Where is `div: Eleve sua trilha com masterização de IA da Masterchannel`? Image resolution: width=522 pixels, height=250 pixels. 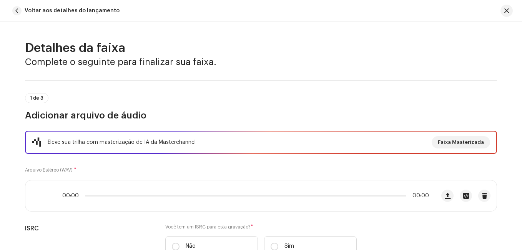 div: Eleve sua trilha com masterização de IA da Masterchannel is located at coordinates (121, 142).